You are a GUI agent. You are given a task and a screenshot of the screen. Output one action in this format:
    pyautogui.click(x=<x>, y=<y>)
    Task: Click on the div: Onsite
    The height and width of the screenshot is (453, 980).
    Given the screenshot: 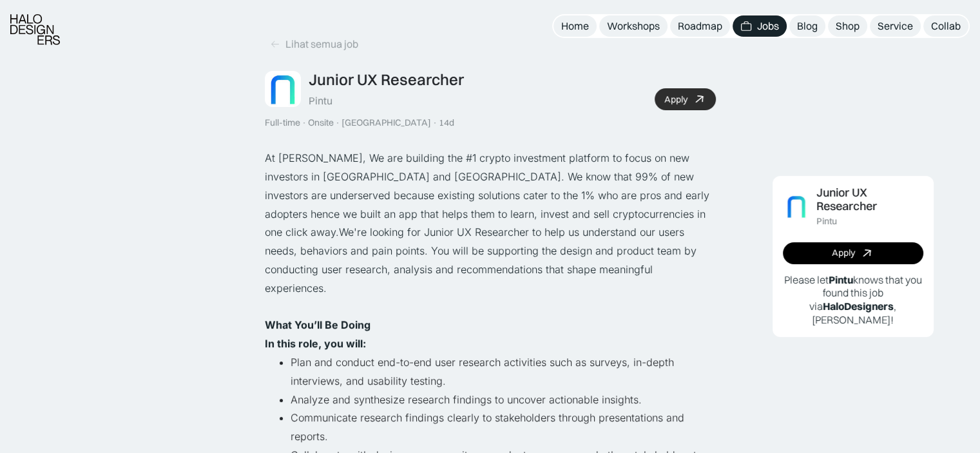 What is the action you would take?
    pyautogui.click(x=321, y=122)
    